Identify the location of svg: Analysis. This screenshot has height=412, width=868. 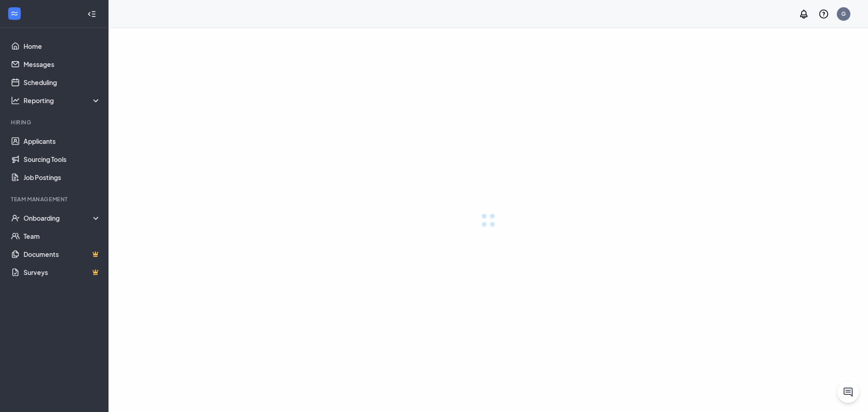
(15, 100).